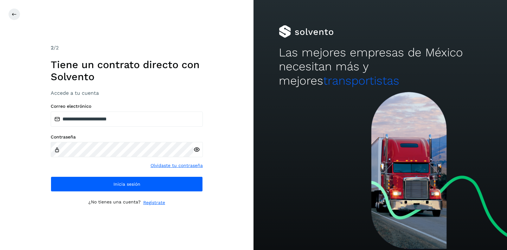  What do you see at coordinates (154, 203) in the screenshot?
I see `a: Regístrate` at bounding box center [154, 203].